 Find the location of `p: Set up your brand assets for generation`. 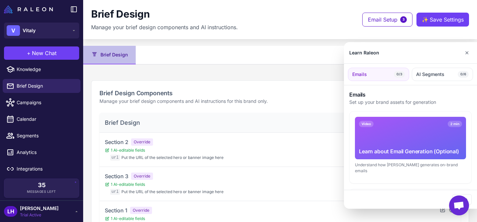

p: Set up your brand assets for generation is located at coordinates (410, 102).